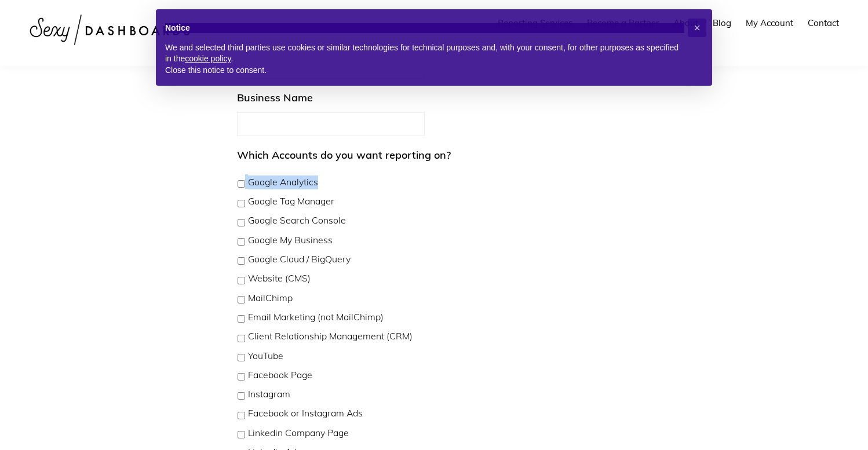 Image resolution: width=868 pixels, height=450 pixels. Describe the element at coordinates (290, 240) in the screenshot. I see `label: Google My Business` at that location.